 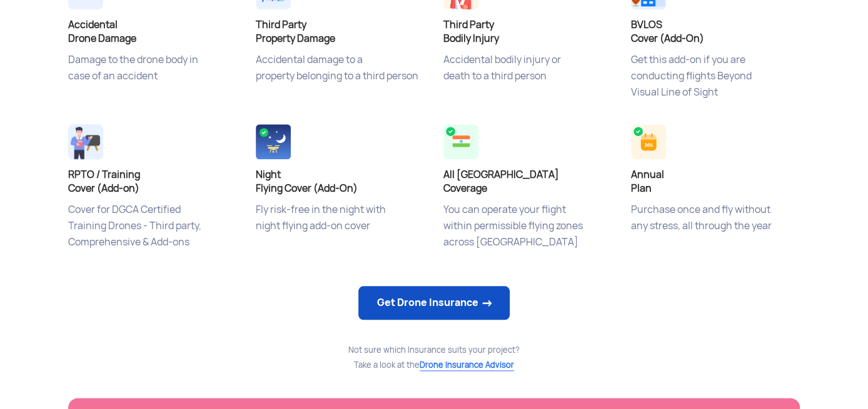 What do you see at coordinates (340, 182) in the screenshot?
I see `h4: Night Flying Cover (Add-On)` at bounding box center [340, 182].